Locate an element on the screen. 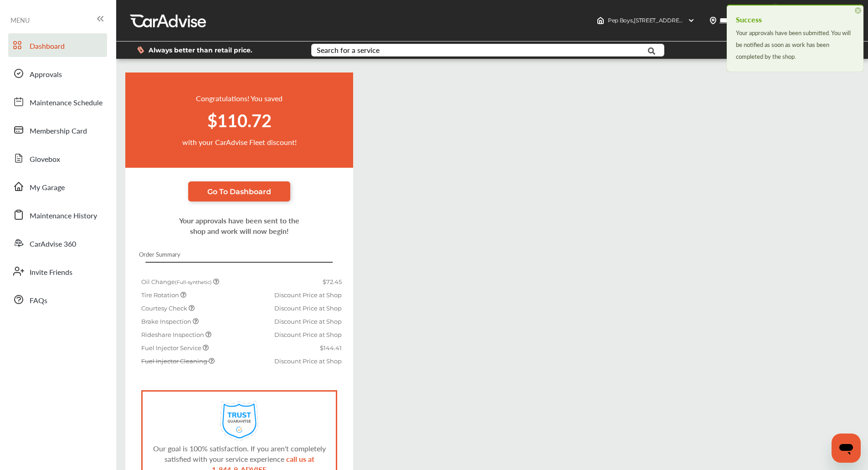 The height and width of the screenshot is (470, 868). span: Maintenance Schedule is located at coordinates (66, 103).